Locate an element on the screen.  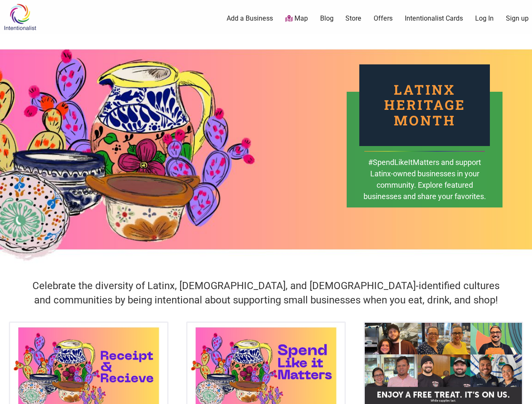
a: Sign up is located at coordinates (517, 18).